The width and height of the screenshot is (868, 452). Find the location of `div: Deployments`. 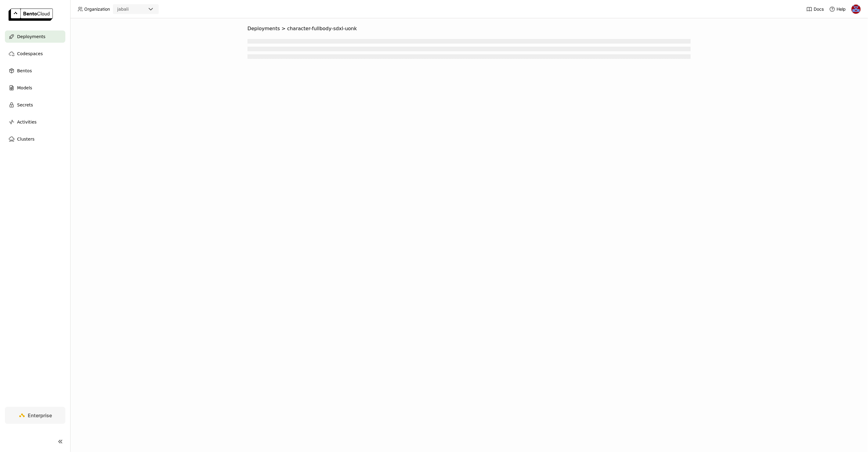

div: Deployments is located at coordinates (264, 28).